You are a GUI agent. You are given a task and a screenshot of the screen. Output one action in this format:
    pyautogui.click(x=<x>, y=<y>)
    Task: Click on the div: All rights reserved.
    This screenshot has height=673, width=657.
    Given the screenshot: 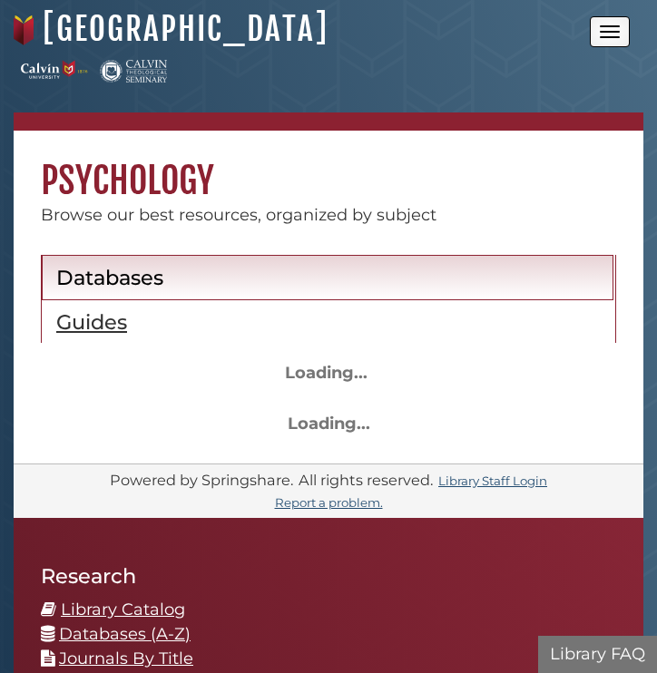 What is the action you would take?
    pyautogui.click(x=366, y=480)
    